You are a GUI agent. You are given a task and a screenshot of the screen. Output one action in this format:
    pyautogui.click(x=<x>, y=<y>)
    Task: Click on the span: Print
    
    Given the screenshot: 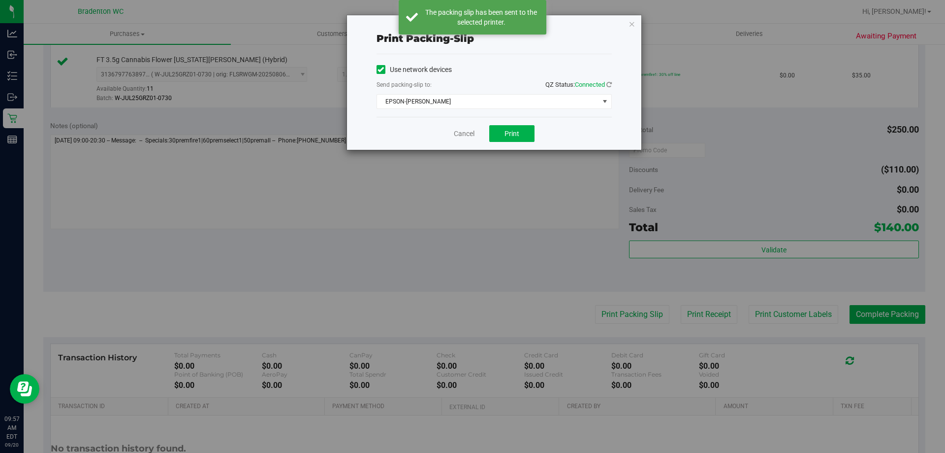 What is the action you would take?
    pyautogui.click(x=512, y=133)
    